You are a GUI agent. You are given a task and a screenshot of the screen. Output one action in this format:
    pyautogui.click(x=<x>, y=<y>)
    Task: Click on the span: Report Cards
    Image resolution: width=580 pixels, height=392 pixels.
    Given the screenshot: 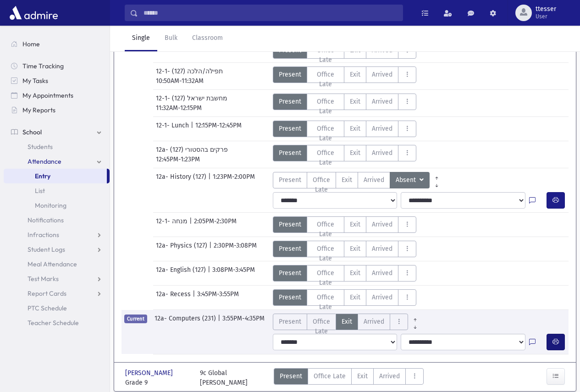 What is the action you would take?
    pyautogui.click(x=47, y=293)
    